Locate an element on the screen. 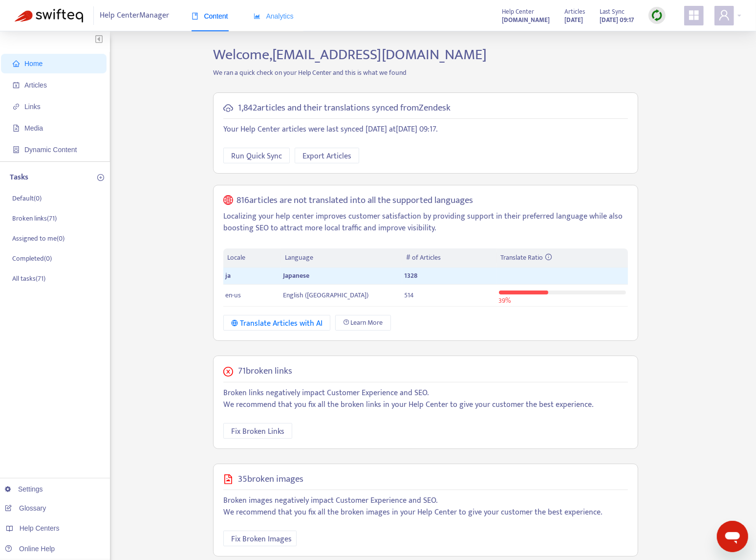 This screenshot has height=560, width=756. p: All tasks ( 71 ) is located at coordinates (29, 279).